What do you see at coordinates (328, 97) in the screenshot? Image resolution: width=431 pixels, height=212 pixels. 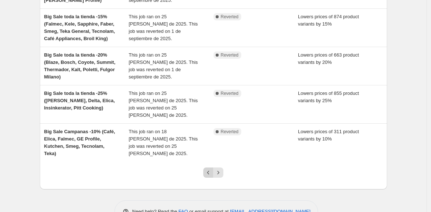 I see `span: Lowers prices of 855 product variants by 25%` at bounding box center [328, 97].